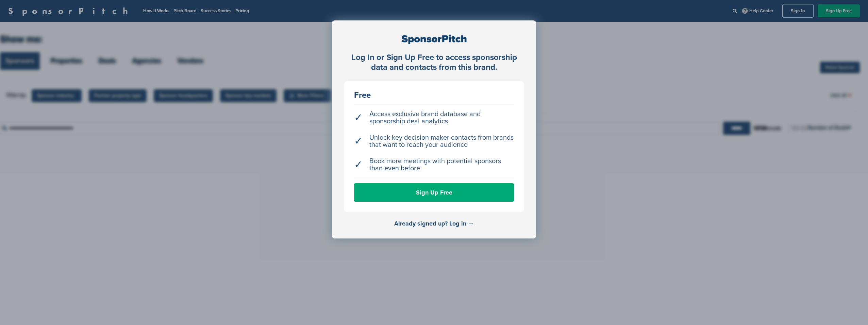  Describe the element at coordinates (434, 192) in the screenshot. I see `a: Sign Up Free` at that location.